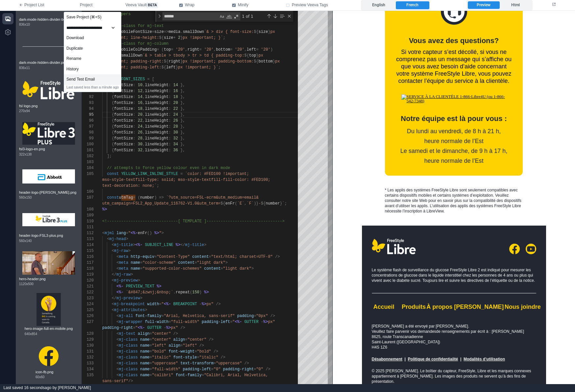 This screenshot has height=392, width=575. I want to click on span: `E`, so click(241, 204).